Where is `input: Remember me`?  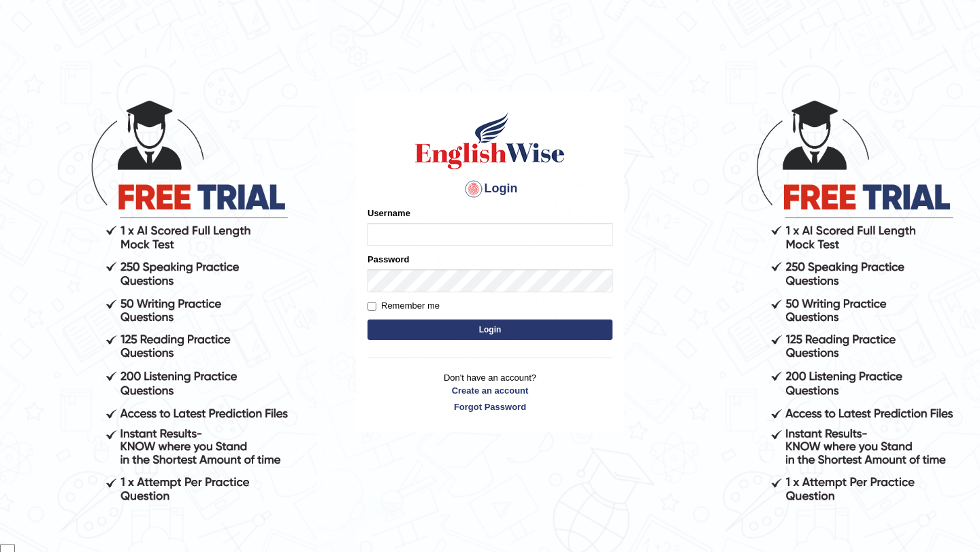 input: Remember me is located at coordinates (371, 306).